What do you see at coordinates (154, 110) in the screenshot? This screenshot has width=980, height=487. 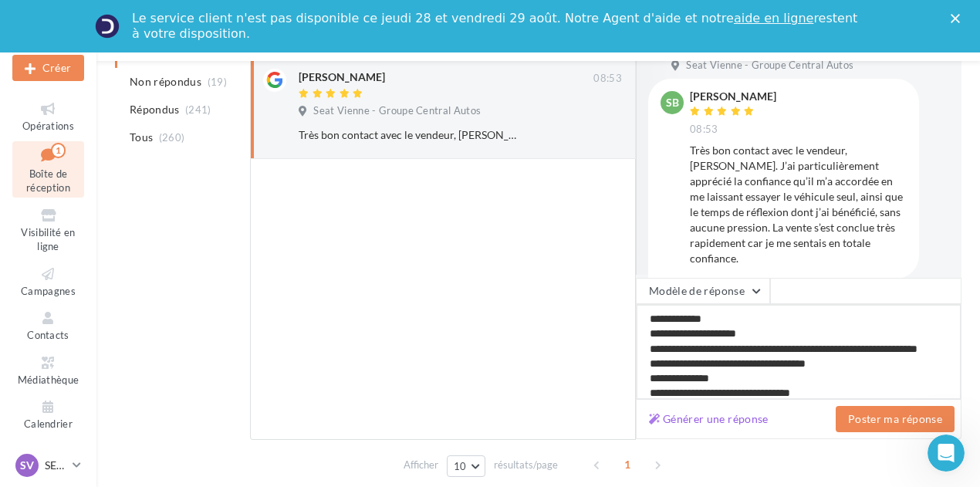 I see `span: Répondus` at bounding box center [154, 110].